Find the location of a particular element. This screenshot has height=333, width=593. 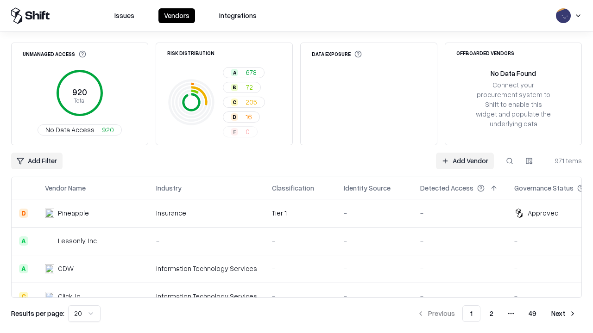

tspan: Total is located at coordinates (80, 101).